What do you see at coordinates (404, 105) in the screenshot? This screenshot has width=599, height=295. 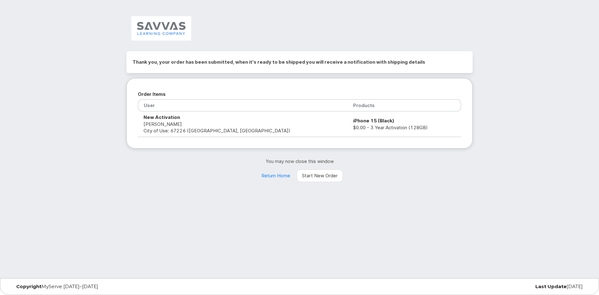 I see `th: Products` at bounding box center [404, 105].